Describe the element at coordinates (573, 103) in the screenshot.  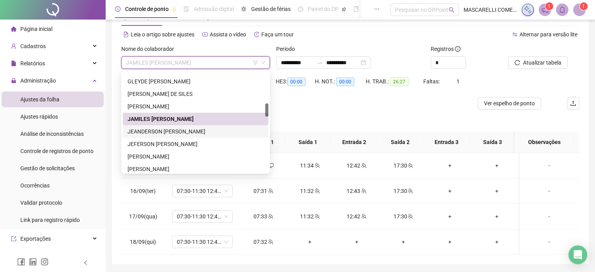
I see `span: upload` at that location.